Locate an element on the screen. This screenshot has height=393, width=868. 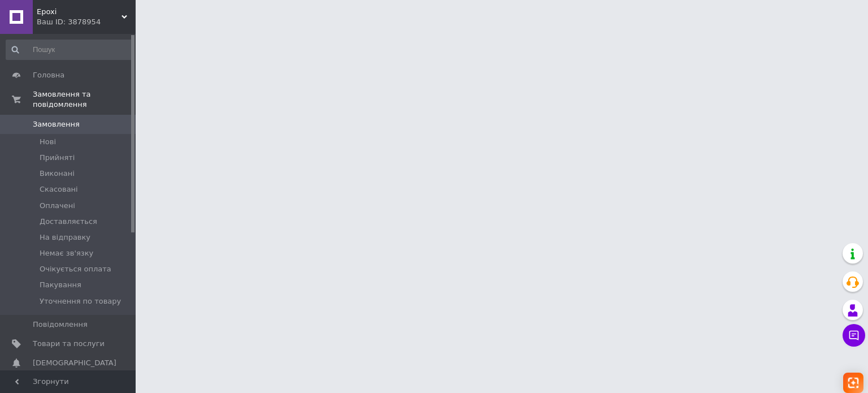
div: Ваш ID: 3878954 is located at coordinates (86, 22).